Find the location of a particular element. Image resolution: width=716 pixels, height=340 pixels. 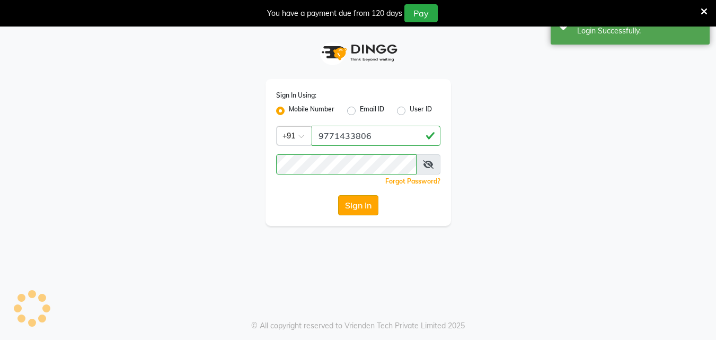

img: logo1.svg is located at coordinates (358, 52).